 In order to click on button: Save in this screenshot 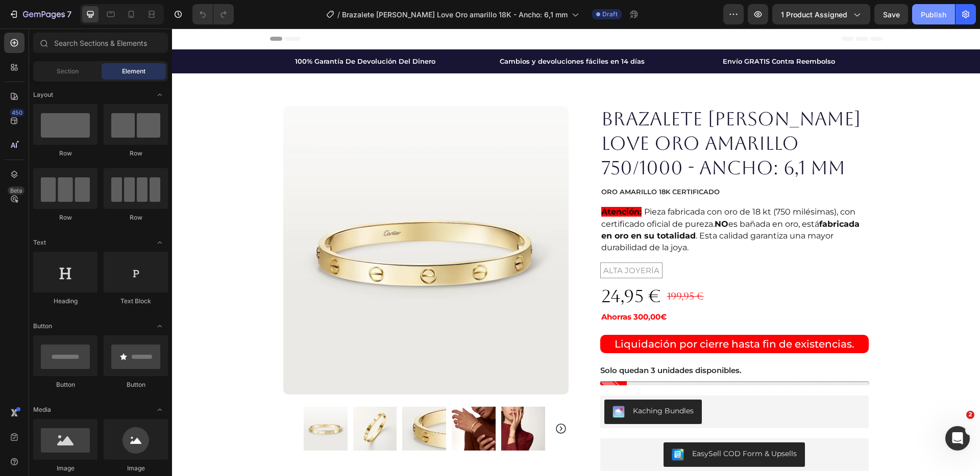, I will do `click(891, 14)`.